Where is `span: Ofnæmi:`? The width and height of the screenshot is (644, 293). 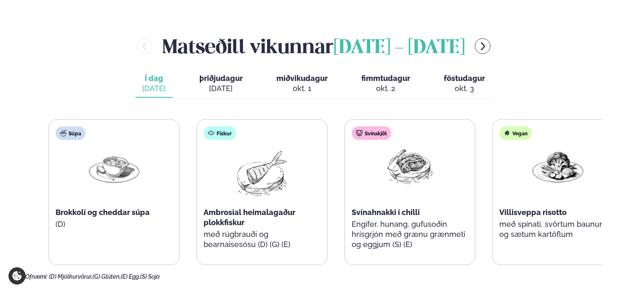
span: Ofnæmi: is located at coordinates (37, 276).